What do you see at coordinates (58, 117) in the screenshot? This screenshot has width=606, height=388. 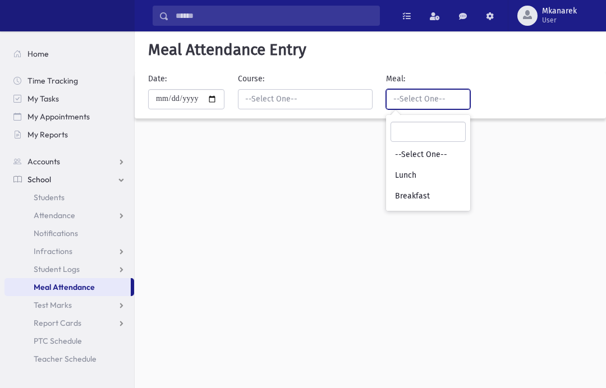 I see `span: My Appointments` at bounding box center [58, 117].